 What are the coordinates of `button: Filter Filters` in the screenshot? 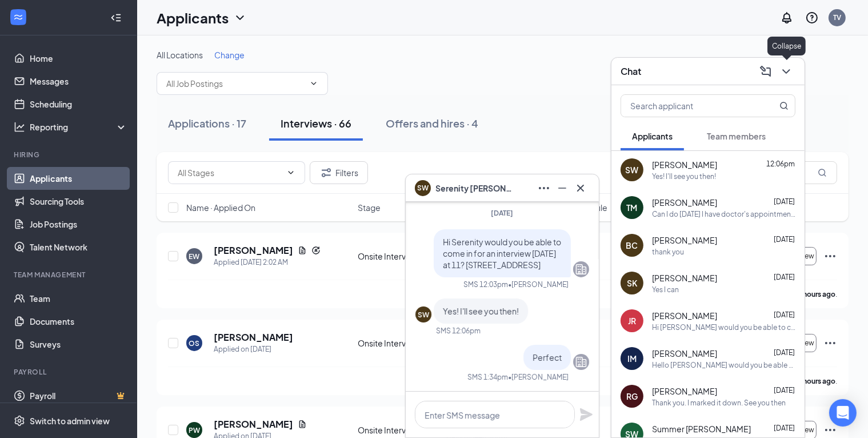 It's located at (339, 173).